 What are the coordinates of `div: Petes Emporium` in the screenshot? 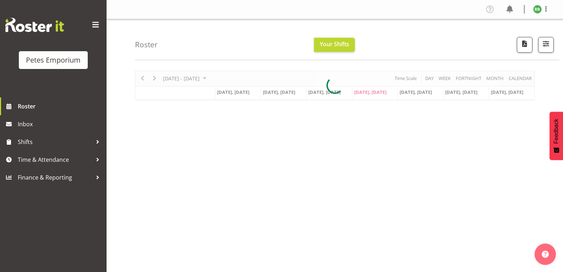 It's located at (53, 60).